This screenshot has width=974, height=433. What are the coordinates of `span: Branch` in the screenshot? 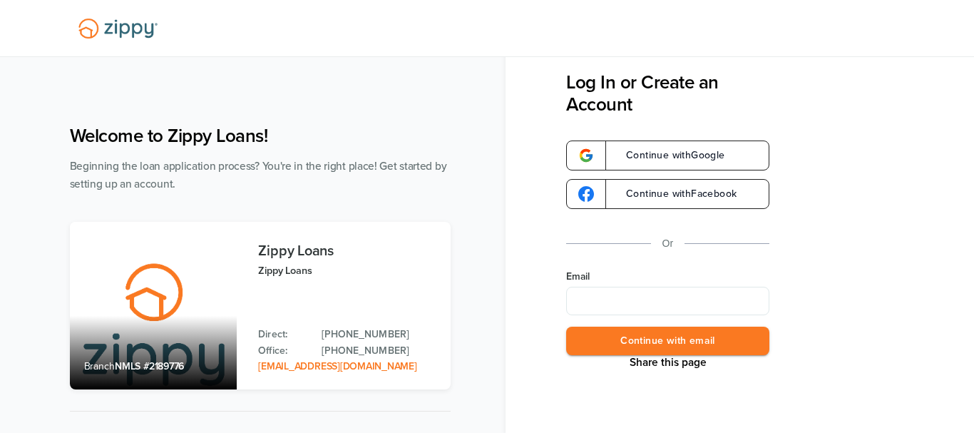 It's located at (100, 366).